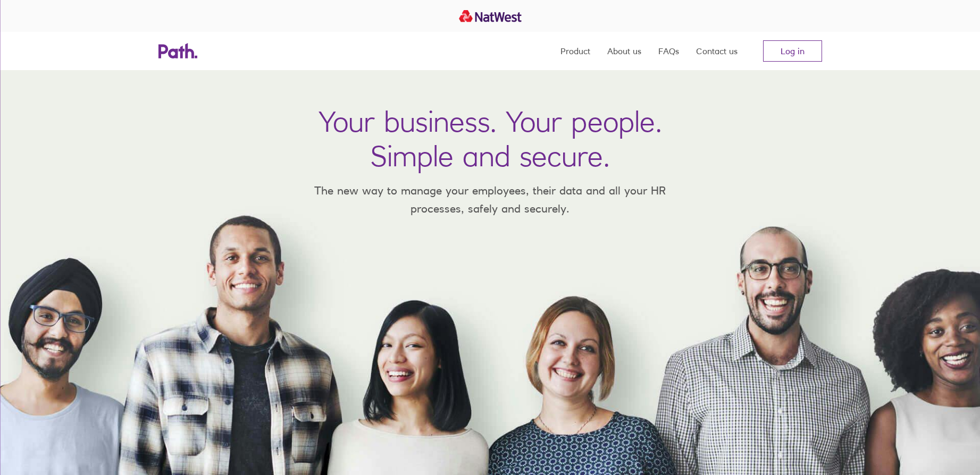 Image resolution: width=980 pixels, height=475 pixels. What do you see at coordinates (490, 139) in the screenshot?
I see `h1: Your business. Your people. Simple and secure.` at bounding box center [490, 139].